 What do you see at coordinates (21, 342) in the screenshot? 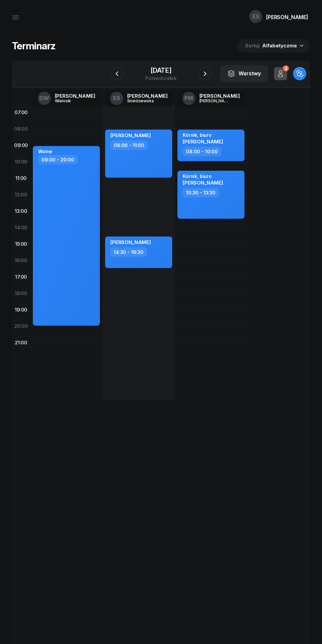
I see `div: 21:00` at bounding box center [21, 342].